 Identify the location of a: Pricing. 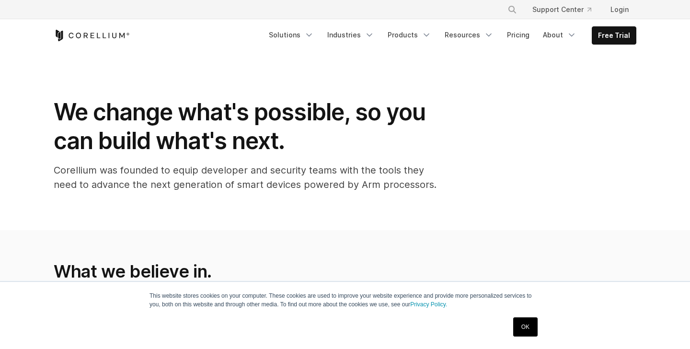
(518, 35).